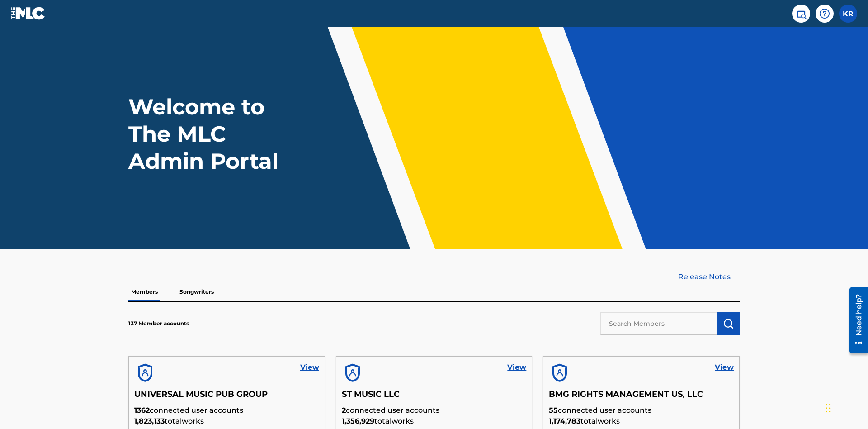 The image size is (868, 429). I want to click on h1: Welcome to The MLC Admin Portal, so click(213, 134).